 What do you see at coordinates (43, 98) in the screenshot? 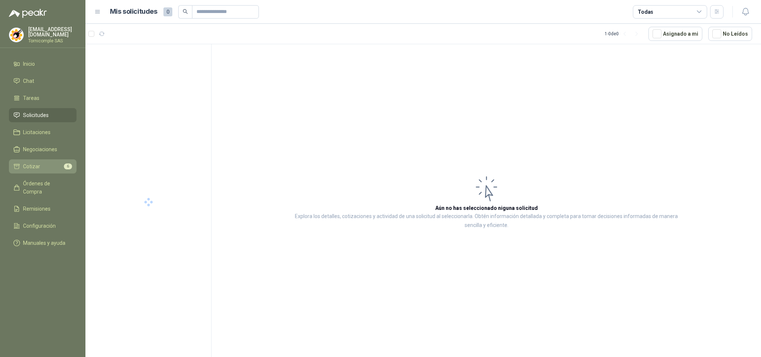
I see `a: Tareas` at bounding box center [43, 98].